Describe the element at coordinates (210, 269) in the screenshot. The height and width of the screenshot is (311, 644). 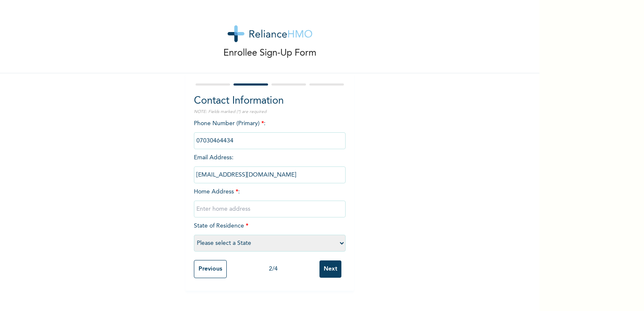
I see `input: Previous` at that location.